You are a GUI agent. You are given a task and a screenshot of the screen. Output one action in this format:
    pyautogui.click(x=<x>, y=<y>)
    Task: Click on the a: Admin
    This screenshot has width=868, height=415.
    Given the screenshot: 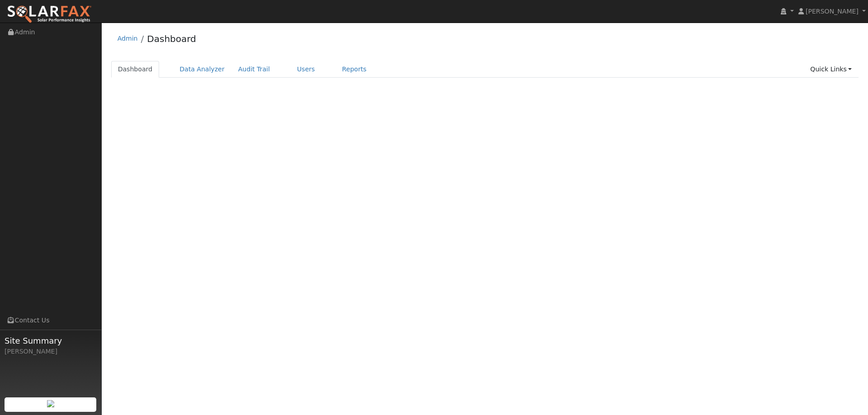 What is the action you would take?
    pyautogui.click(x=127, y=38)
    